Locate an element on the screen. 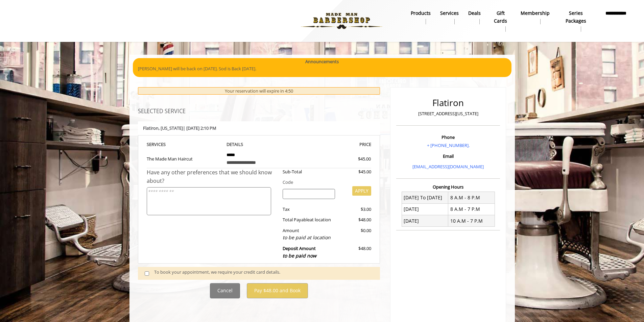 The width and height of the screenshot is (644, 322). b: Services is located at coordinates (450, 13).